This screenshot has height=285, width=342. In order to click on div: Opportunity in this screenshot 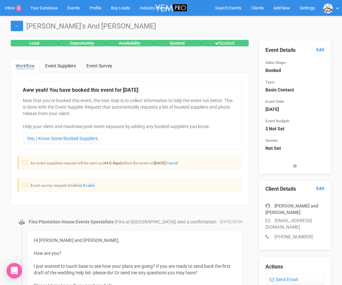, I will do `click(82, 43)`.